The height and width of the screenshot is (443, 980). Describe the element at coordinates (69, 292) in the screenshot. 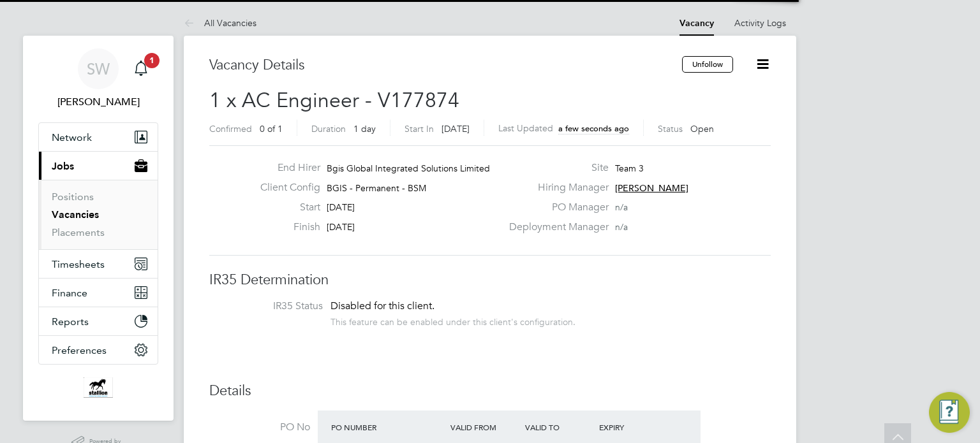

I see `span: Finance` at that location.